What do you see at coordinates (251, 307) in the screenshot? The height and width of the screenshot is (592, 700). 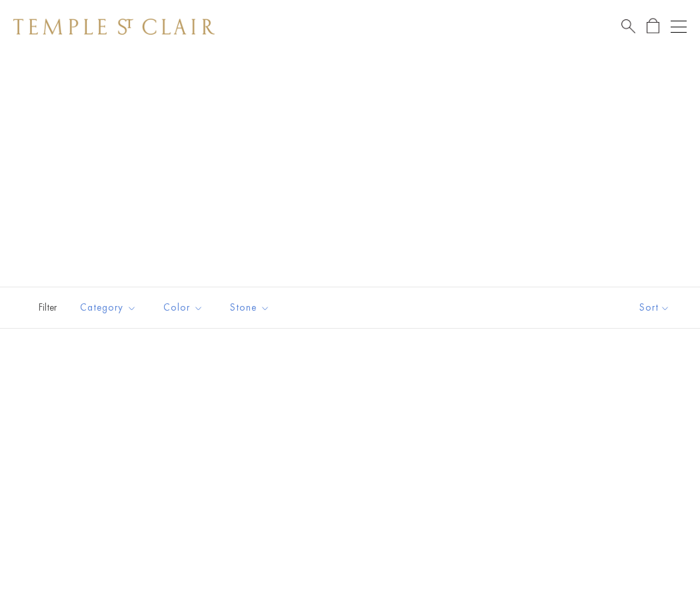 I see `span: Stone` at bounding box center [251, 307].